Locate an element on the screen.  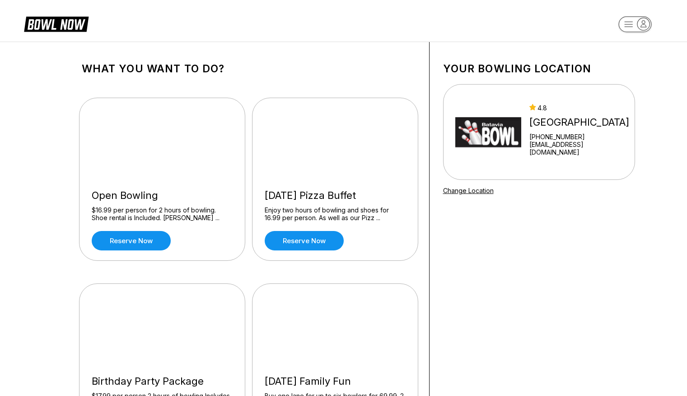
img: Wednesday Pizza Buffet is located at coordinates (335, 139).